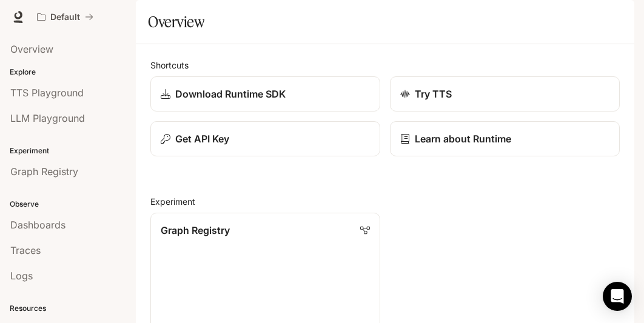 This screenshot has width=644, height=323. What do you see at coordinates (504, 139) in the screenshot?
I see `a: Learn about Runtime` at bounding box center [504, 139].